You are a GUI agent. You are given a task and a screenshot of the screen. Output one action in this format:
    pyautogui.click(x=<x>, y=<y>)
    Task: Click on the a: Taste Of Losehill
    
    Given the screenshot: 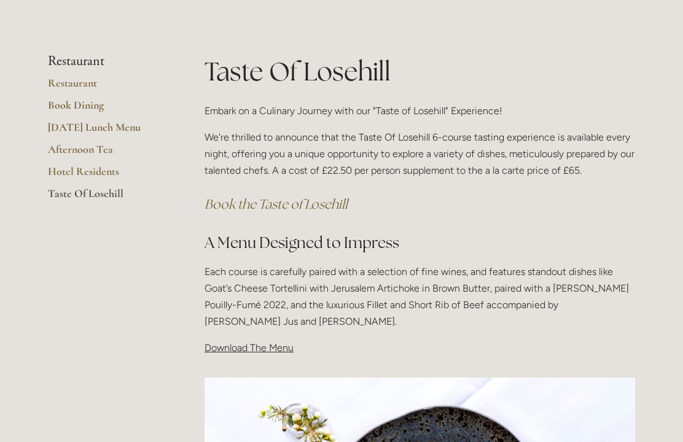 What is the action you would take?
    pyautogui.click(x=106, y=198)
    